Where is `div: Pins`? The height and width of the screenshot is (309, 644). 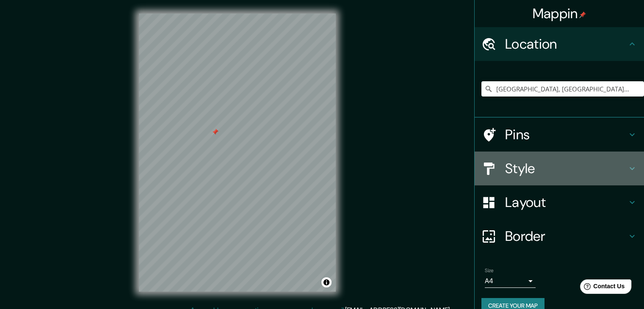
div: Pins is located at coordinates (559, 135).